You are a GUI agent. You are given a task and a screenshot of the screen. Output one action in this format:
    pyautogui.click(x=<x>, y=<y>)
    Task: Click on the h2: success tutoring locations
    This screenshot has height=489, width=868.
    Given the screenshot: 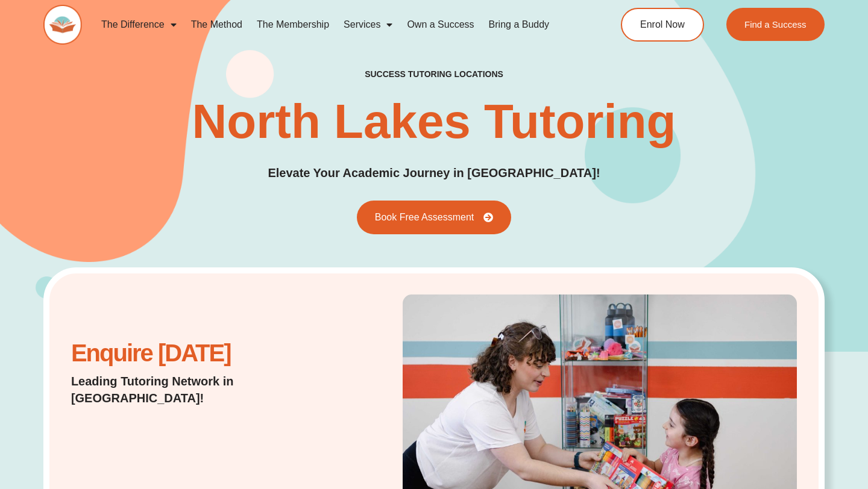 What is the action you would take?
    pyautogui.click(x=434, y=74)
    